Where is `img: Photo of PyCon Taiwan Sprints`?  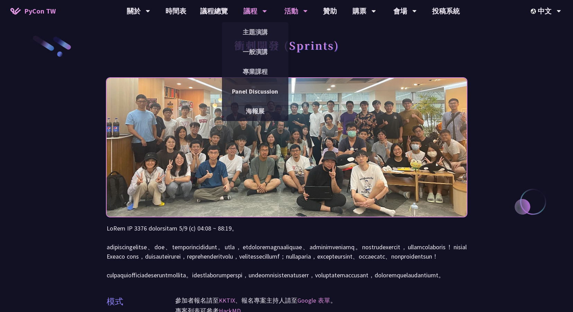 img: Photo of PyCon Taiwan Sprints is located at coordinates (287, 147).